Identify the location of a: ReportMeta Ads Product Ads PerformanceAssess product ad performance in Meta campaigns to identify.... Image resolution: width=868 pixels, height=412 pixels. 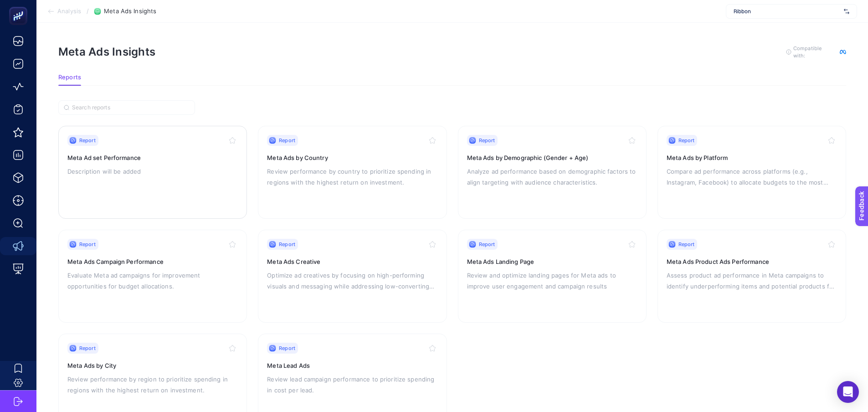
(752, 277).